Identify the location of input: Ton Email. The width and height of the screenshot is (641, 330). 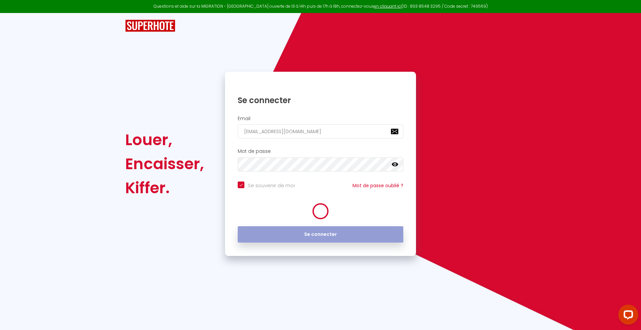
(321, 132).